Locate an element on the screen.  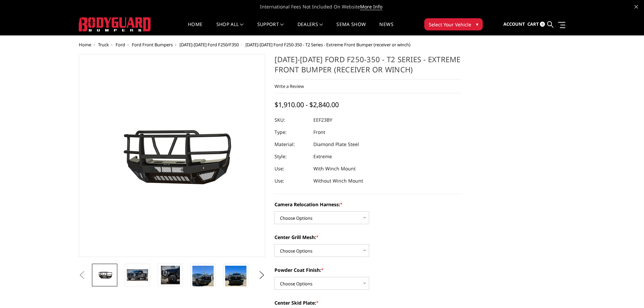
dd: Without Winch Mount is located at coordinates (338, 181).